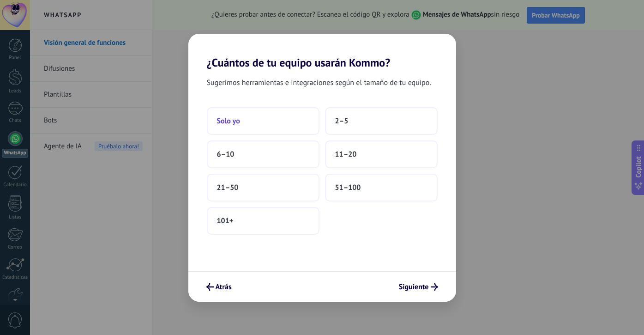  What do you see at coordinates (346, 154) in the screenshot?
I see `span: 11–20` at bounding box center [346, 154].